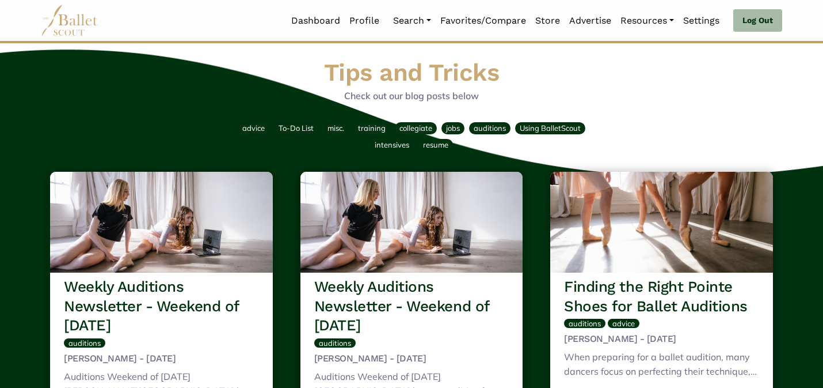  Describe the element at coordinates (296, 128) in the screenshot. I see `span: To-Do List` at that location.